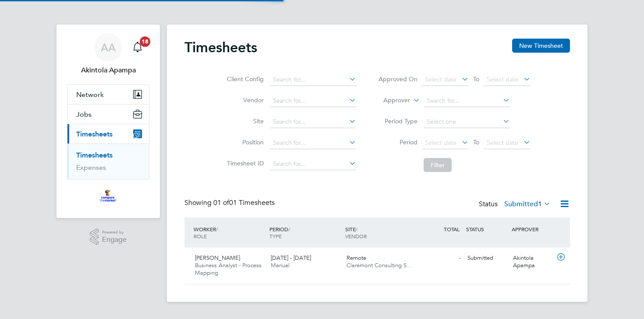 The image size is (644, 319). Describe the element at coordinates (108, 134) in the screenshot. I see `button: Timesheets` at that location.